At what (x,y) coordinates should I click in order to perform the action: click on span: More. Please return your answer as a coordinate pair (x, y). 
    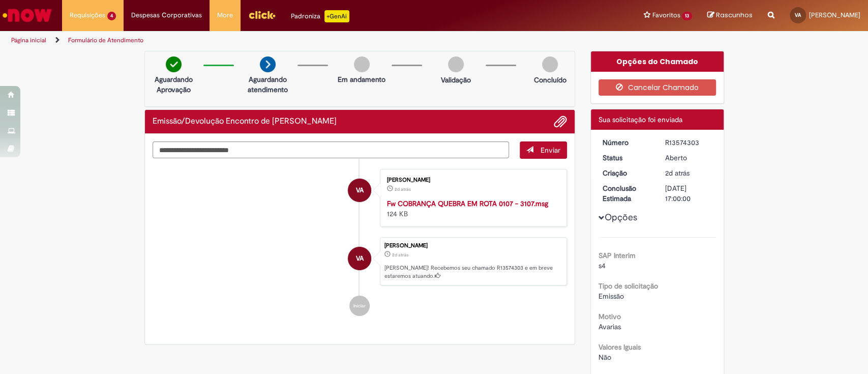
    Looking at the image, I should click on (225, 15).